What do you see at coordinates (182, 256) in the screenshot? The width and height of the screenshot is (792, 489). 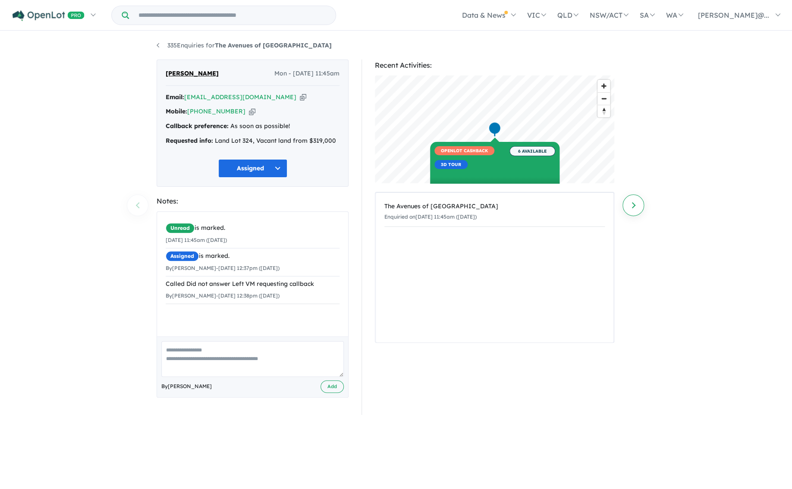 I see `span: Assigned` at bounding box center [182, 256].